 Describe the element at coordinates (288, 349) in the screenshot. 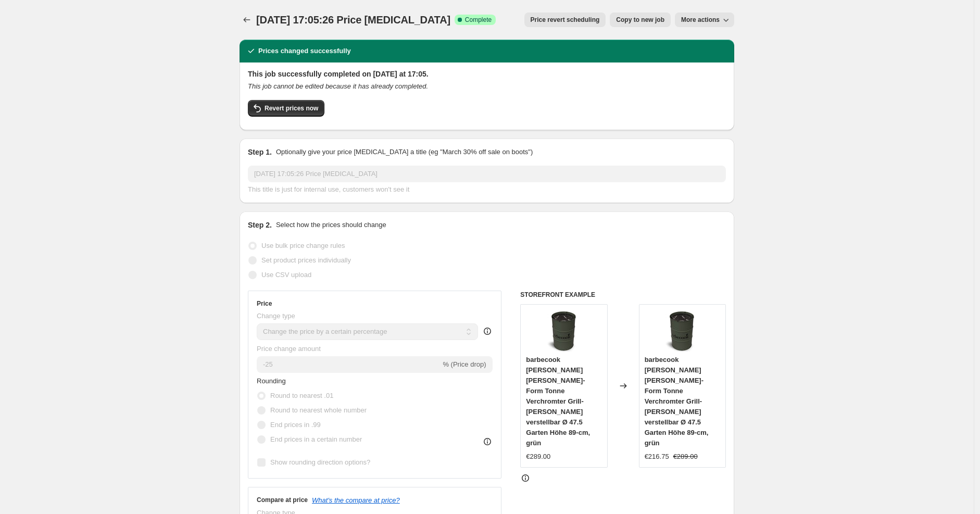

I see `span: Price change amount` at that location.